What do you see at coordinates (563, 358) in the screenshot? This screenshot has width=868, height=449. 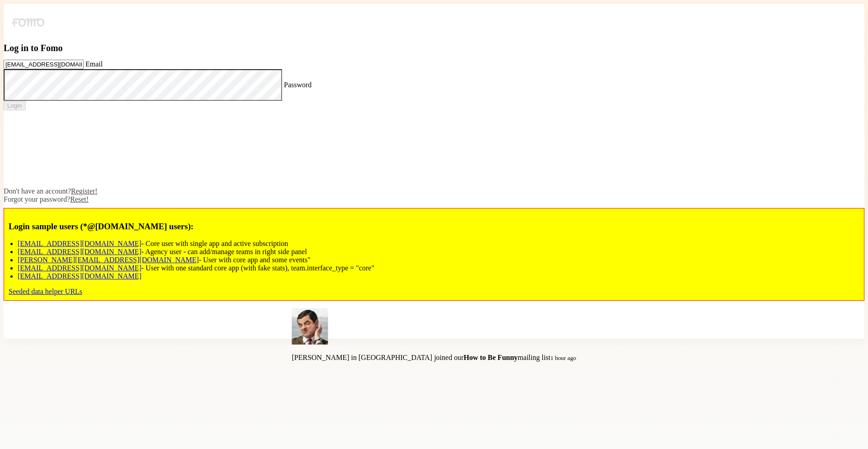 I see `small: 1 hour ago` at bounding box center [563, 358].